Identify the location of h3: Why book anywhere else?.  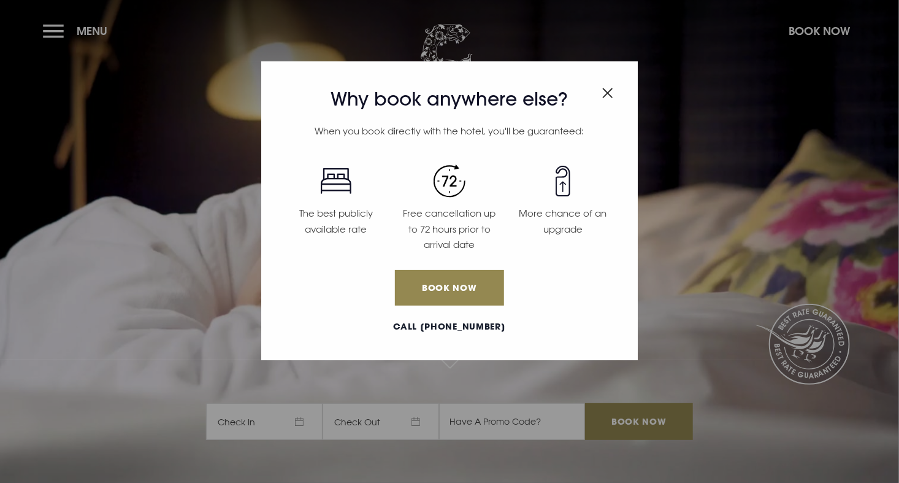
(449, 99).